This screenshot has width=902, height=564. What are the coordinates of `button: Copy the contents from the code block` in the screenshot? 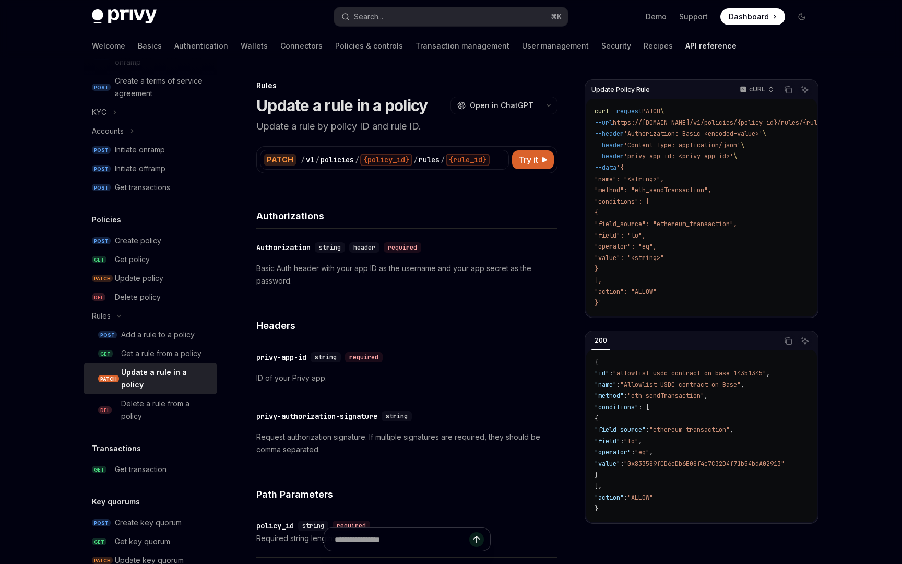 It's located at (788, 341).